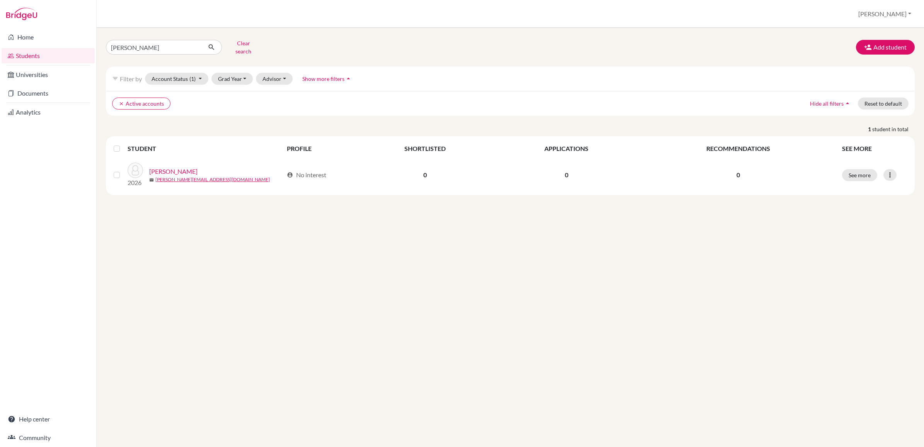 The height and width of the screenshot is (447, 924). I want to click on span: account_circle, so click(290, 175).